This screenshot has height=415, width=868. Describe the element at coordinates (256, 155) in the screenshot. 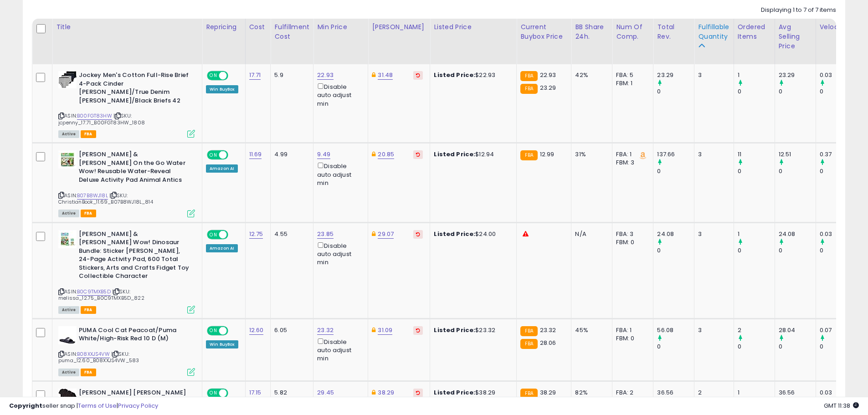

I see `a: 11.69` at that location.